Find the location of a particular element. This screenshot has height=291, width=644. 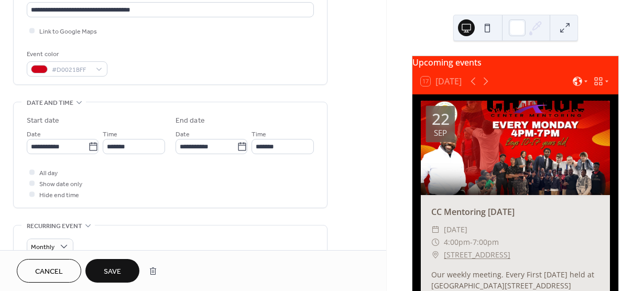

div: 22 is located at coordinates (441, 119).